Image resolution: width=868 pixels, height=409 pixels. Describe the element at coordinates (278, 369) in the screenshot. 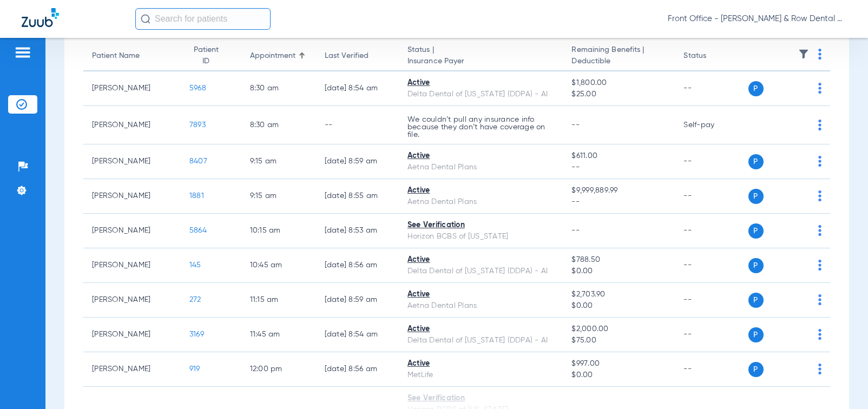

I see `td: 12:00 PM` at that location.